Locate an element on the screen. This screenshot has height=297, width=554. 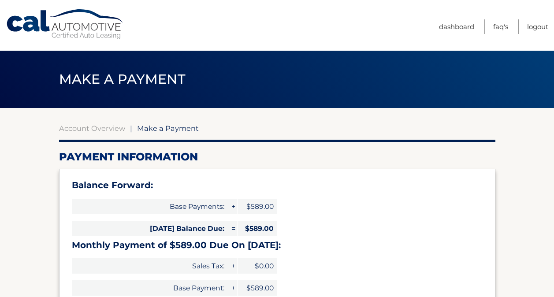
span: Sales Tax: is located at coordinates (150, 266).